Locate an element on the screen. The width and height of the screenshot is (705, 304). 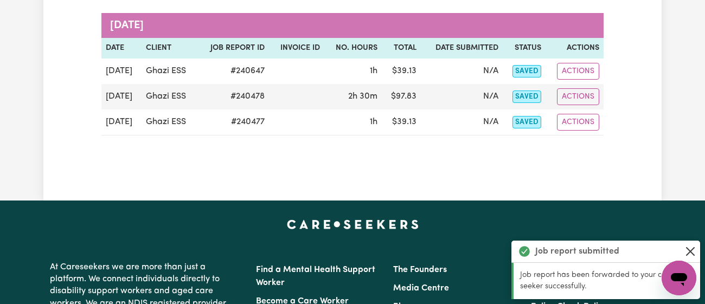
th: No. Hours is located at coordinates (353, 48).